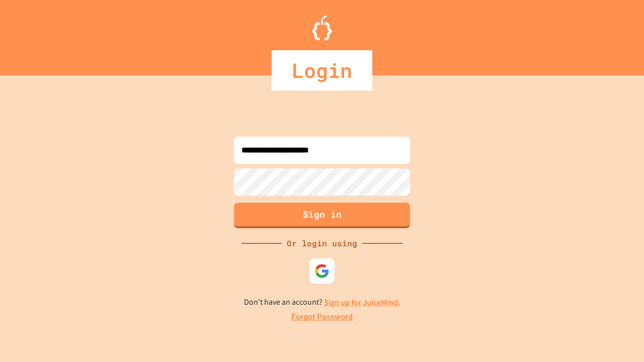 This screenshot has width=644, height=362. I want to click on button: Sign in, so click(322, 216).